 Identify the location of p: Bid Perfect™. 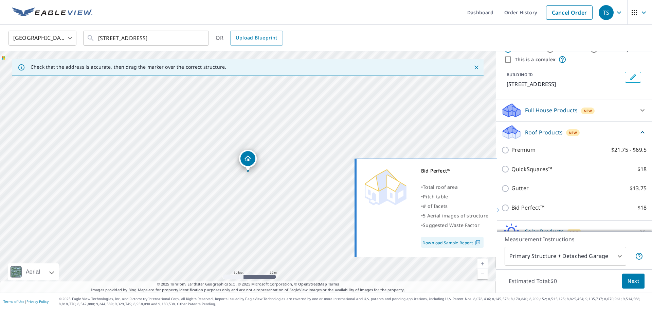
(528, 207).